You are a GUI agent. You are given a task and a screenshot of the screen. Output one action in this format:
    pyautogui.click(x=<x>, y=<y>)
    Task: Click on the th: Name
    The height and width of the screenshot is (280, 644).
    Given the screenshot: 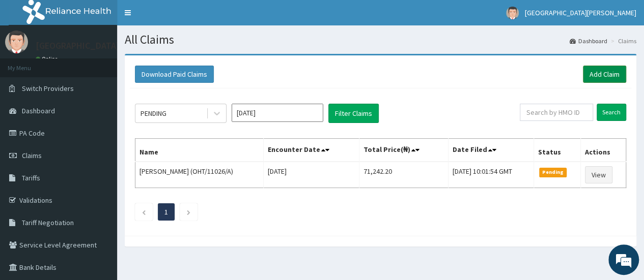 What is the action you would take?
    pyautogui.click(x=200, y=151)
    